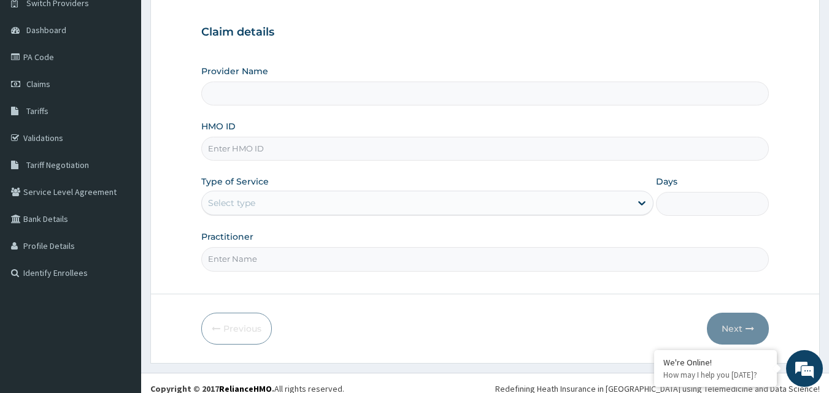  What do you see at coordinates (716, 363) in the screenshot?
I see `div: We're Online!` at bounding box center [716, 363].